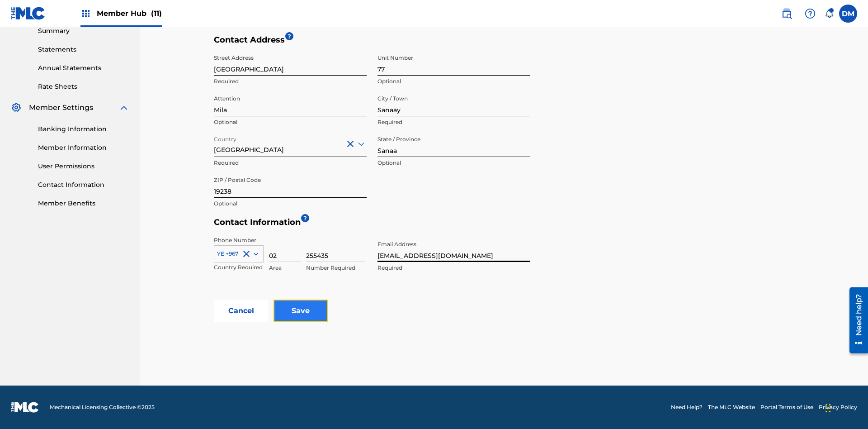  I want to click on span: Member Hub, so click(129, 13).